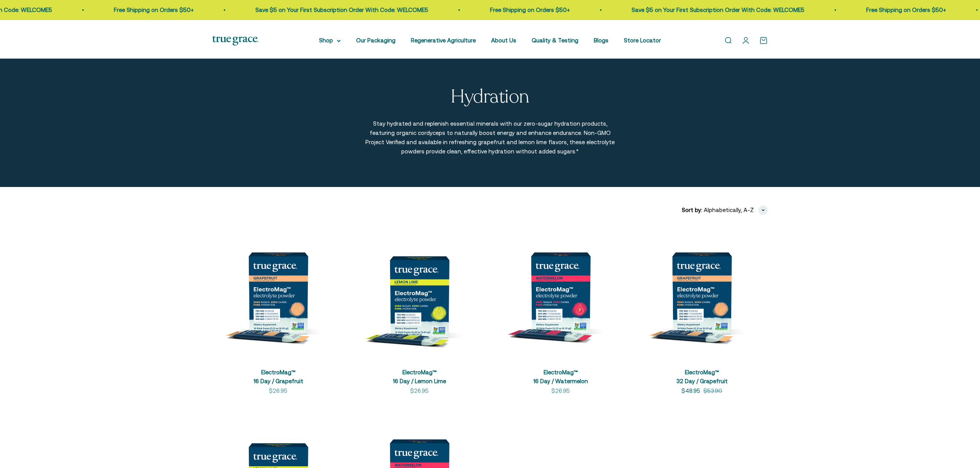 The height and width of the screenshot is (468, 980). Describe the element at coordinates (555, 40) in the screenshot. I see `a: Quality & Testing` at that location.